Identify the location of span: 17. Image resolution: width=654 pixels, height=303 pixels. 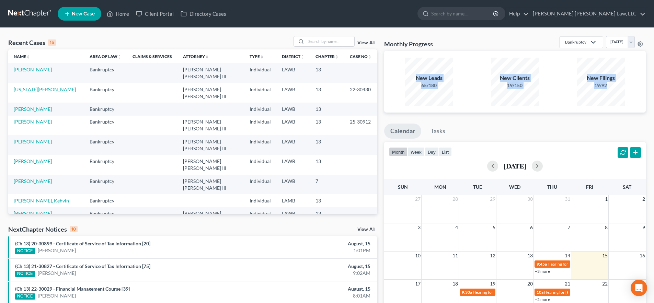
(418, 284).